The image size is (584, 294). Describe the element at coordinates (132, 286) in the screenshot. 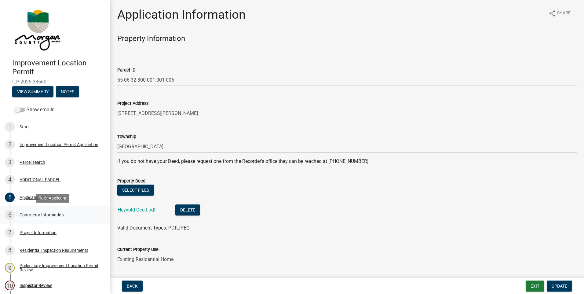

I see `button: Back` at that location.